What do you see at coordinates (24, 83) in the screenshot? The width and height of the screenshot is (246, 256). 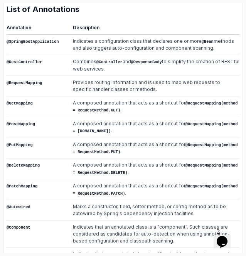 I see `code: @RequestMapping` at bounding box center [24, 83].